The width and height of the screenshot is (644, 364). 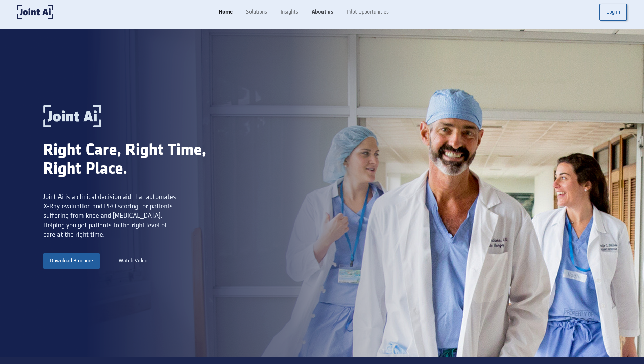 What do you see at coordinates (133, 261) in the screenshot?
I see `div: Watch Video` at bounding box center [133, 261].